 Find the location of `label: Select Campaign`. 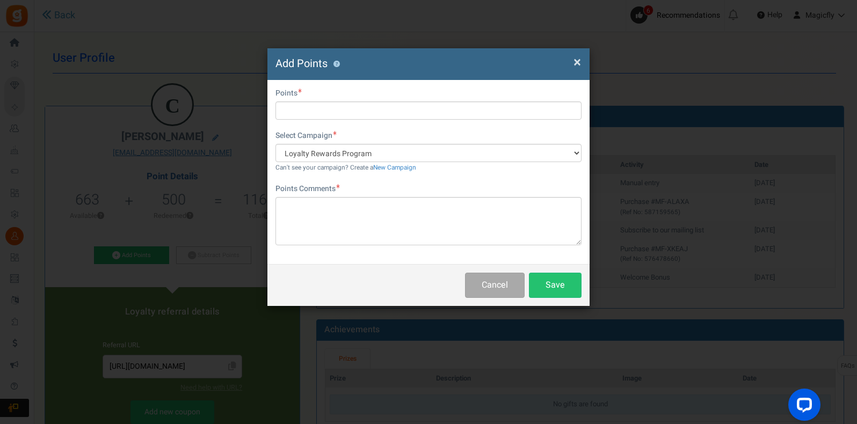

label: Select Campaign is located at coordinates (306, 136).